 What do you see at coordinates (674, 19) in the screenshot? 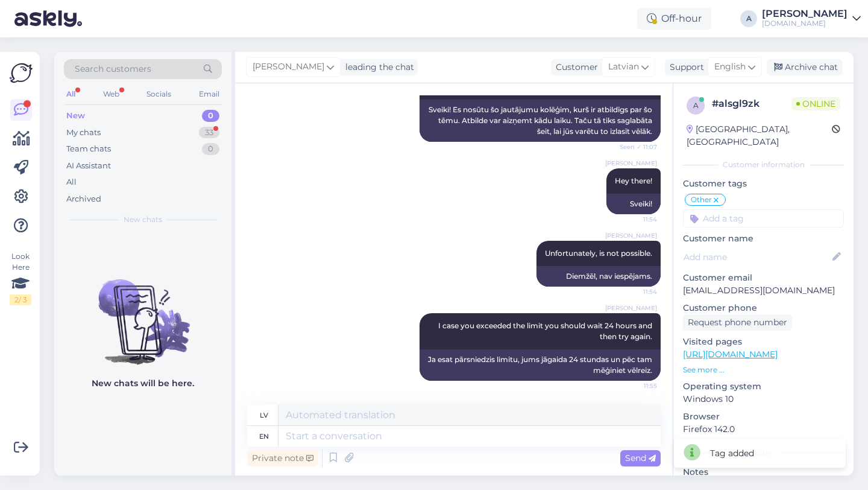
I see `div: Off-hour` at bounding box center [674, 19].